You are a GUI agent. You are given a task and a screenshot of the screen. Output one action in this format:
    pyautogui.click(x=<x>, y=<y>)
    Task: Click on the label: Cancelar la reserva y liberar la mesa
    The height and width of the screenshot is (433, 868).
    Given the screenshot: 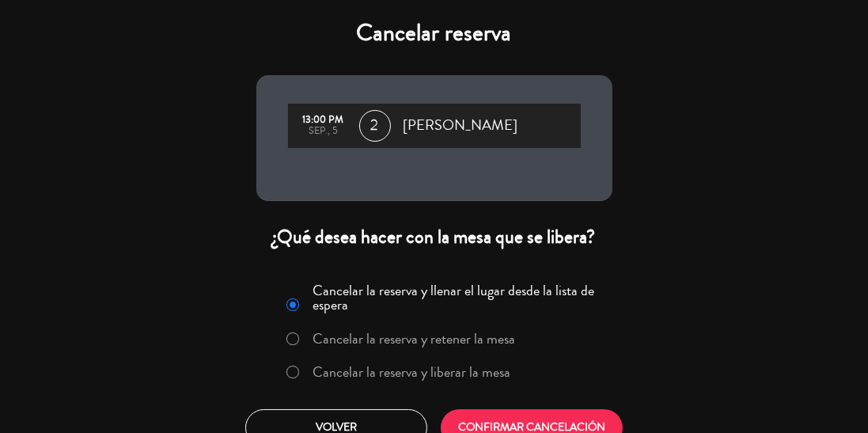 What is the action you would take?
    pyautogui.click(x=412, y=372)
    